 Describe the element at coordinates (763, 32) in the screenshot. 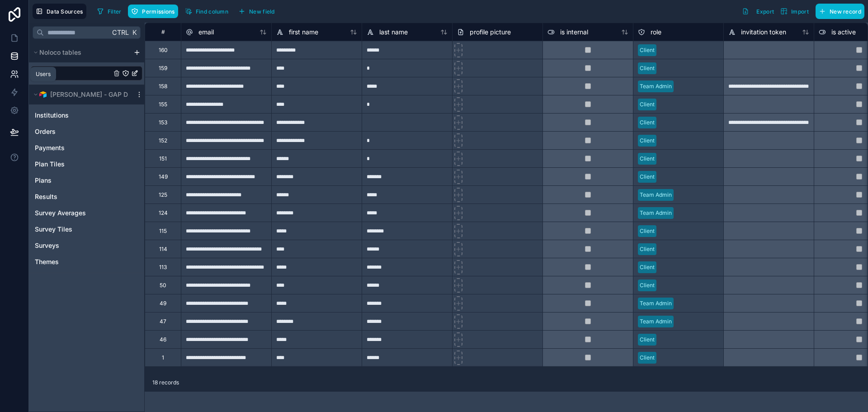

I see `span: invitation token` at that location.